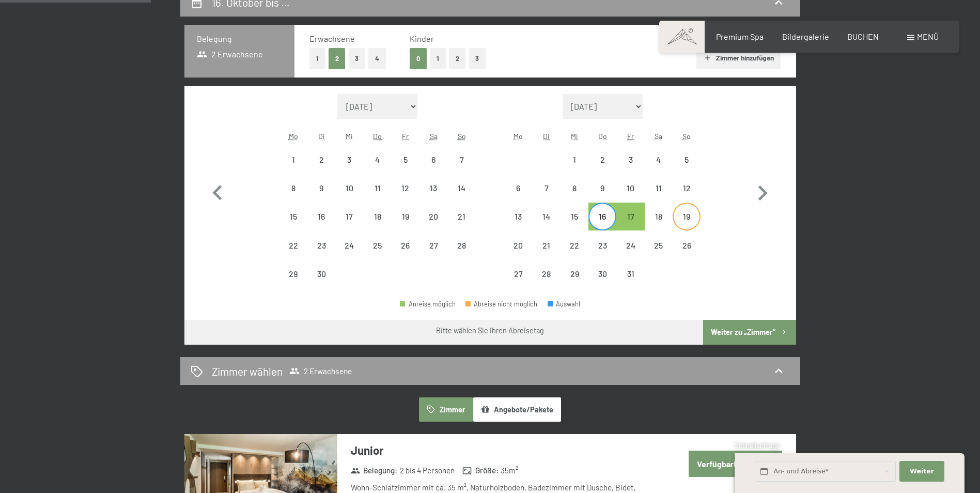 Image resolution: width=980 pixels, height=493 pixels. Describe the element at coordinates (805, 36) in the screenshot. I see `span: Bildergalerie` at that location.